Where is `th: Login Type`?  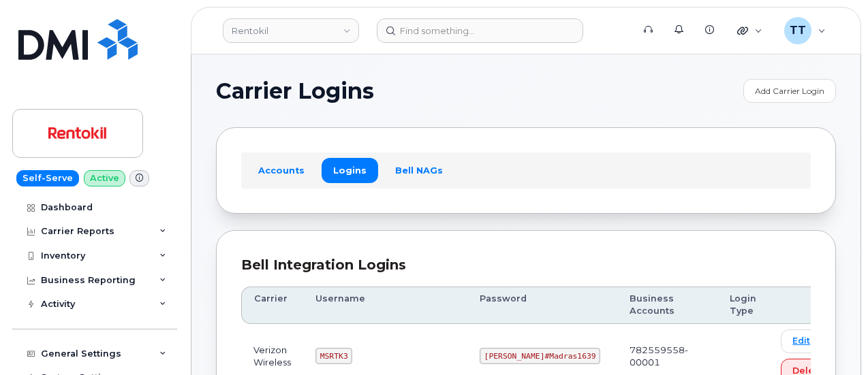 th: Login Type is located at coordinates (742, 305).